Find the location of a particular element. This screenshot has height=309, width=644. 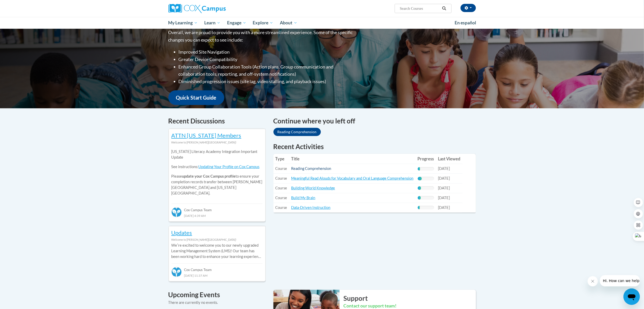

a: My Learning is located at coordinates (183, 22).